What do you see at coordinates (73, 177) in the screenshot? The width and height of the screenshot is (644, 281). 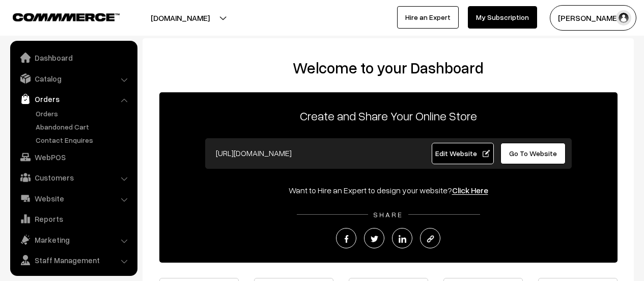 I see `a: Customers` at bounding box center [73, 177].